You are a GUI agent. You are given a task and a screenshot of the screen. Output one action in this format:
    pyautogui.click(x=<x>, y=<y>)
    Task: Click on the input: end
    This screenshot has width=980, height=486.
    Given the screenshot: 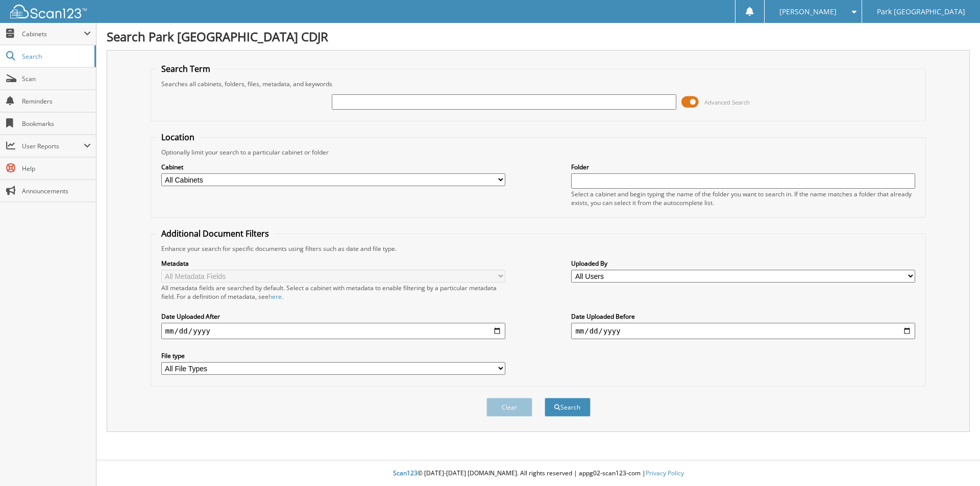 What is the action you would take?
    pyautogui.click(x=744, y=331)
    